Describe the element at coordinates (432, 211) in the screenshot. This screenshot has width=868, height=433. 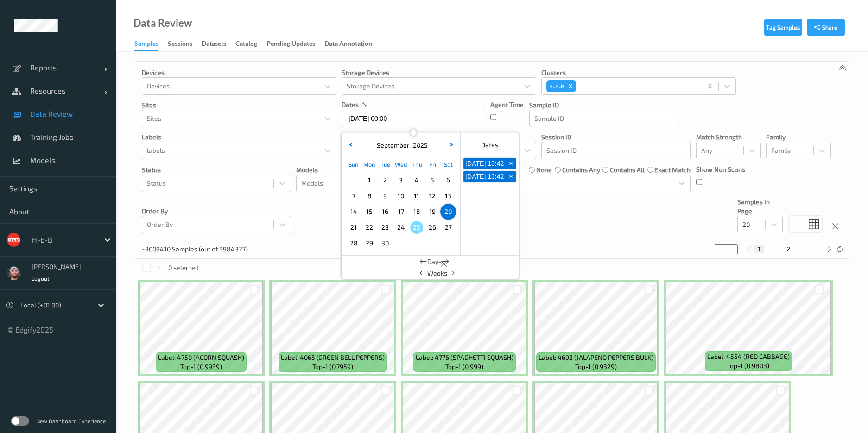
I see `div: Choose Friday September 19 of 2025` at that location.